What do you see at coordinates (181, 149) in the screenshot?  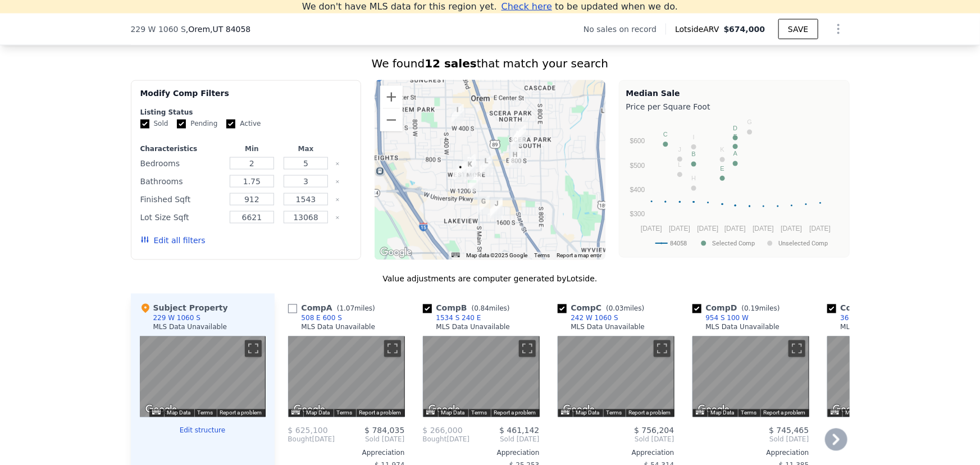 I see `div: Characteristics` at bounding box center [181, 149].